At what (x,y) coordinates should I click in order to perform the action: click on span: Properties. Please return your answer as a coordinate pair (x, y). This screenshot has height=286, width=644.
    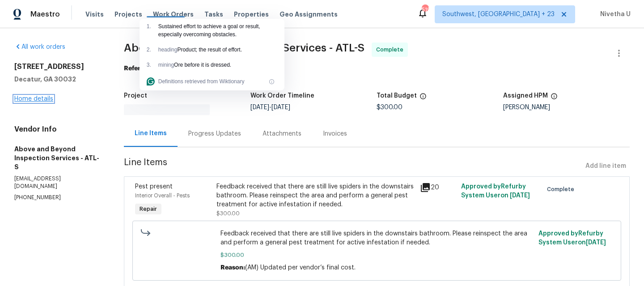
    Looking at the image, I should click on (252, 14).